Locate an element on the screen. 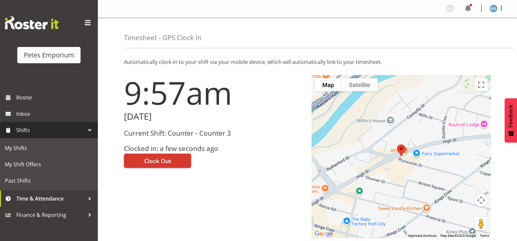 Image resolution: width=517 pixels, height=241 pixels. button: Show street map is located at coordinates (328, 85).